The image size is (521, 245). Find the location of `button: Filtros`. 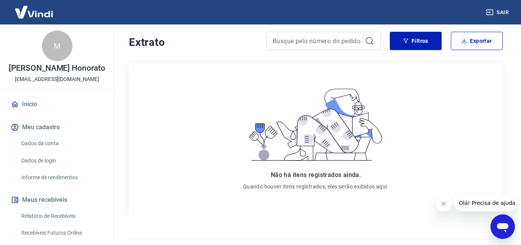

button: Filtros is located at coordinates (416, 41).